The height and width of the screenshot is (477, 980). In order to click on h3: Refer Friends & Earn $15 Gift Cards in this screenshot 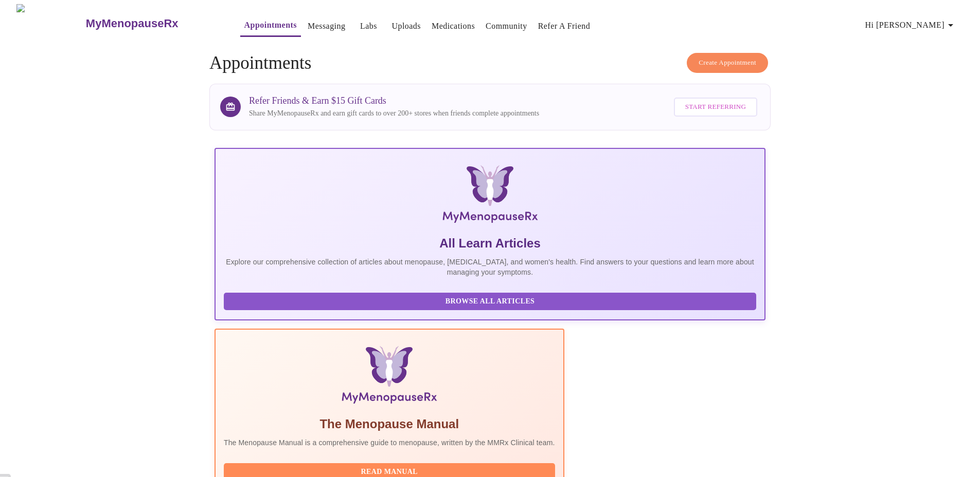, I will do `click(394, 101)`.